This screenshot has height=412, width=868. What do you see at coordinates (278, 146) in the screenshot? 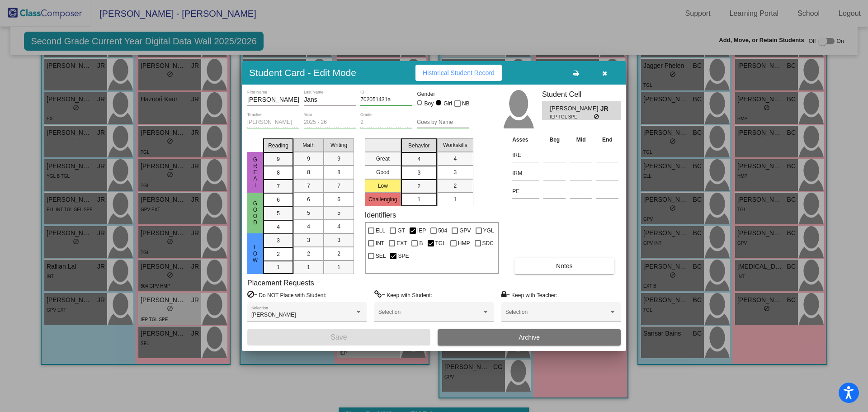
I see `span: Reading` at bounding box center [278, 146].